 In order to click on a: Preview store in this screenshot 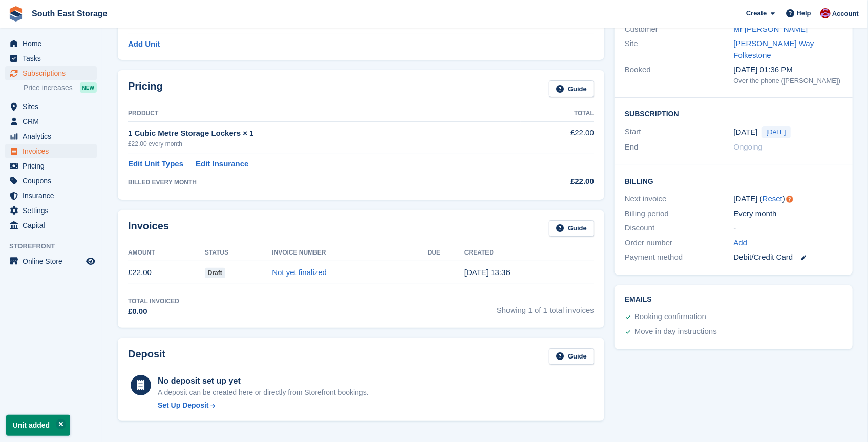, I will do `click(91, 261)`.